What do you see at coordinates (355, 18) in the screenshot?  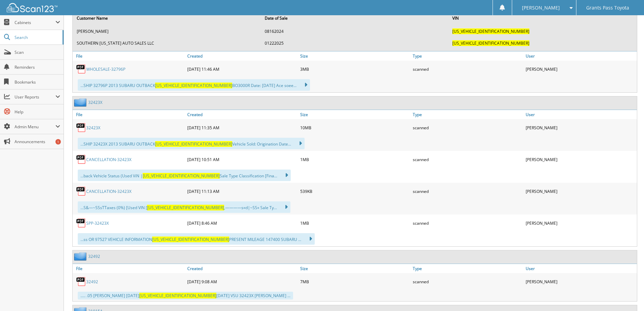 I see `th: Date of Sale` at bounding box center [355, 18].